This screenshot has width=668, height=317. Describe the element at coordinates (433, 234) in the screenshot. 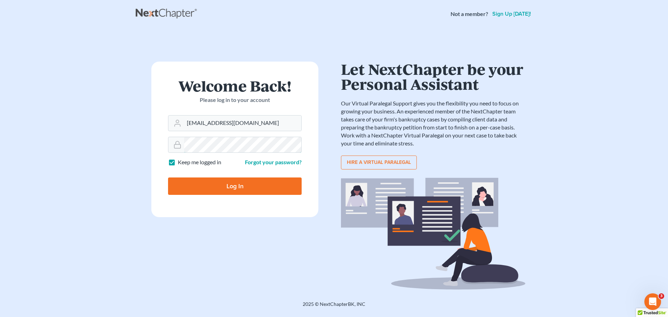

I see `img: virtual_paralegal_bg-b12c8cf30858a2b2c02ea913d52db5c468ecc422855d04272ea22d19010d70dc.svg` at that location.